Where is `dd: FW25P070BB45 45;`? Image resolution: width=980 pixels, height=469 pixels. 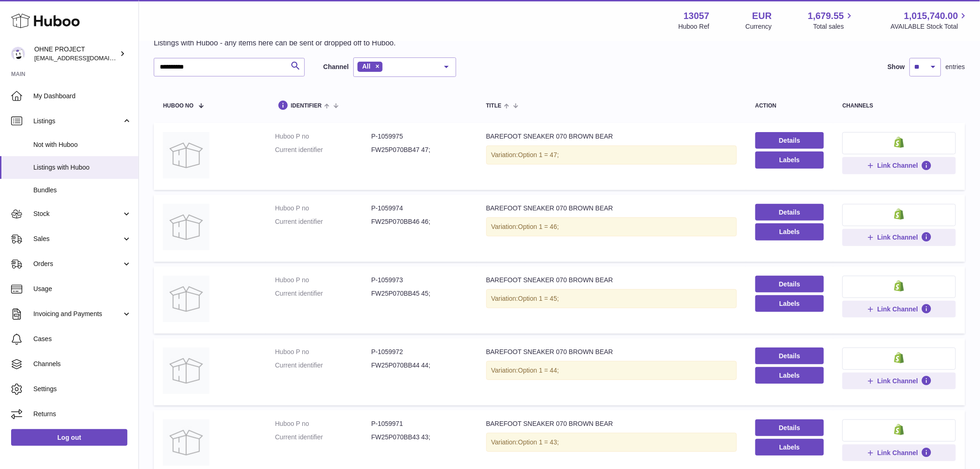 dd: FW25P070BB45 45; is located at coordinates (419, 293).